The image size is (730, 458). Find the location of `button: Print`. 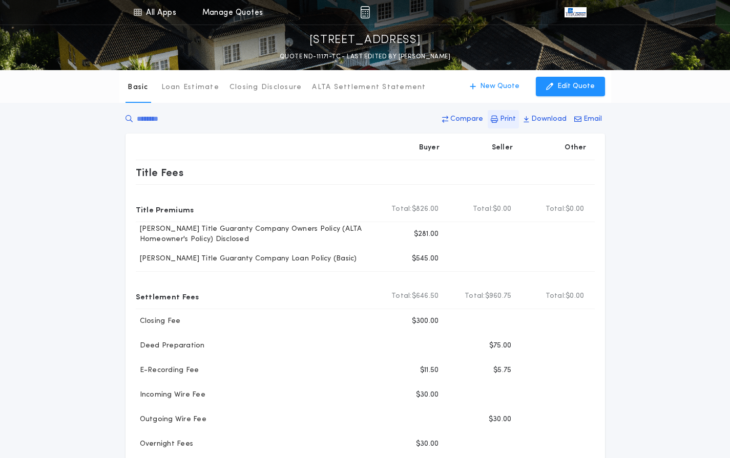

button: Print is located at coordinates (503, 119).